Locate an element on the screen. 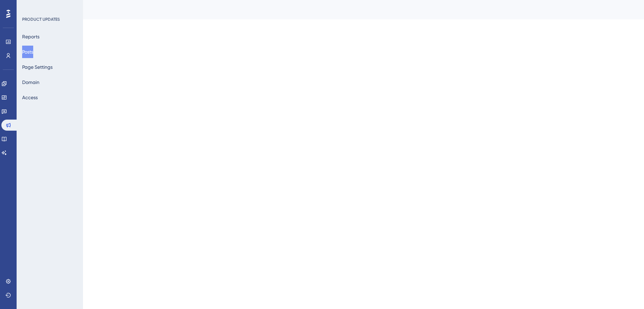  button: Posts is located at coordinates (27, 52).